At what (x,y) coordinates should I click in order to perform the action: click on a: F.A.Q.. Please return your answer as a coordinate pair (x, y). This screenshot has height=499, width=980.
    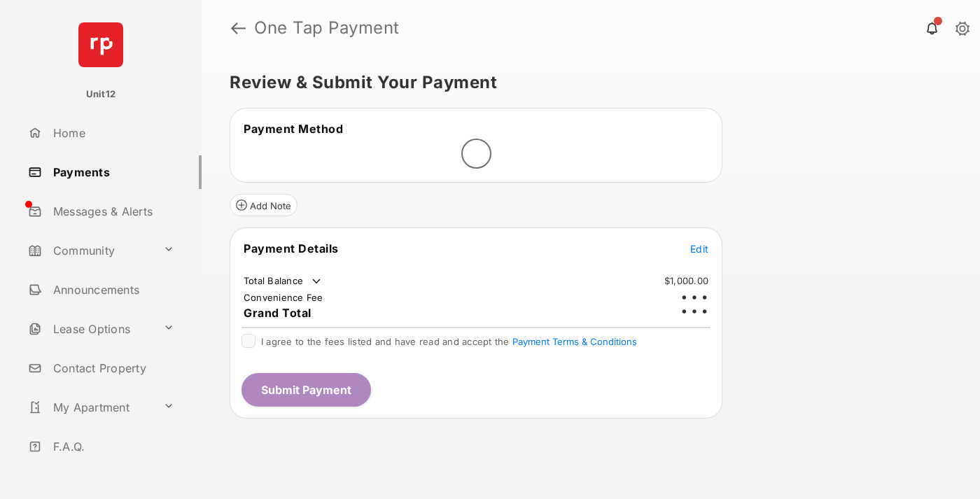
    Looking at the image, I should click on (112, 446).